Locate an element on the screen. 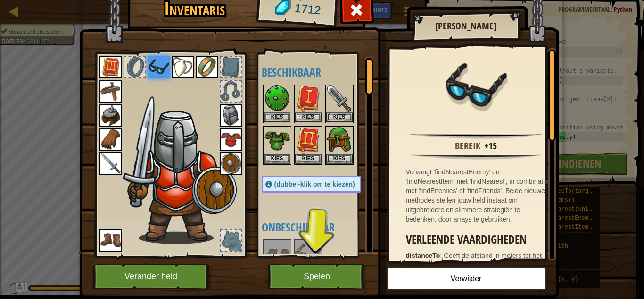  strong: distanceTo is located at coordinates (423, 255).